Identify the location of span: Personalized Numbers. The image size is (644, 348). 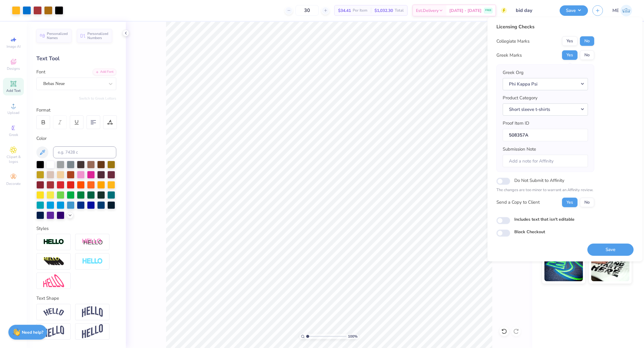
(98, 36).